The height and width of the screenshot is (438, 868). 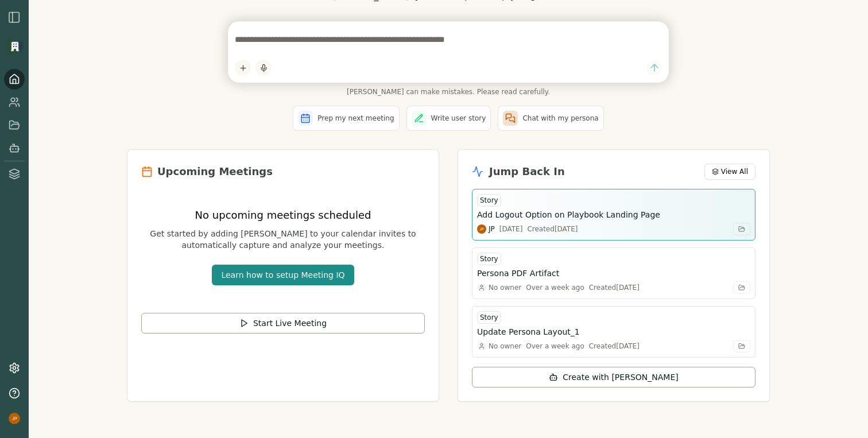 What do you see at coordinates (614, 273) in the screenshot?
I see `button: Persona PDF Artifact` at bounding box center [614, 273].